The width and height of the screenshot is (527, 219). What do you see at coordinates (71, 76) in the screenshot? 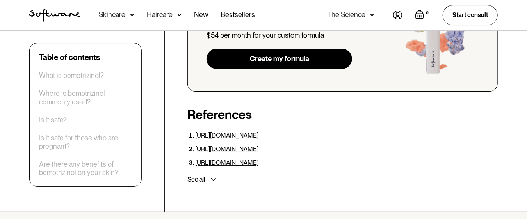
I see `div: What is bemotrizinol?` at bounding box center [71, 76].